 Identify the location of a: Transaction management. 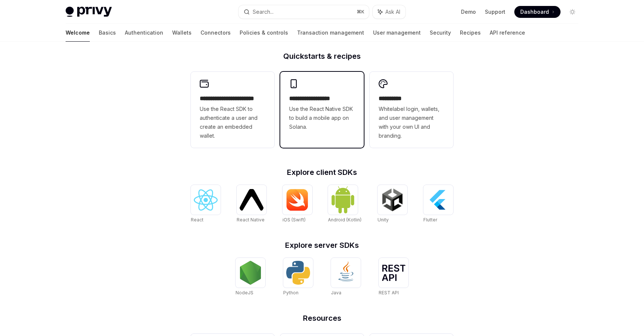
(330, 33).